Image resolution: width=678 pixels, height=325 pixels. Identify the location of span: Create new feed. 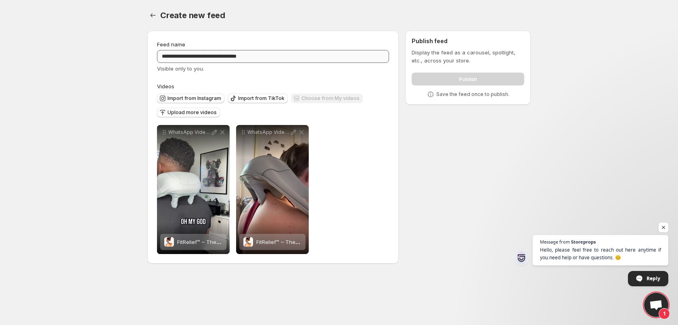
(192, 15).